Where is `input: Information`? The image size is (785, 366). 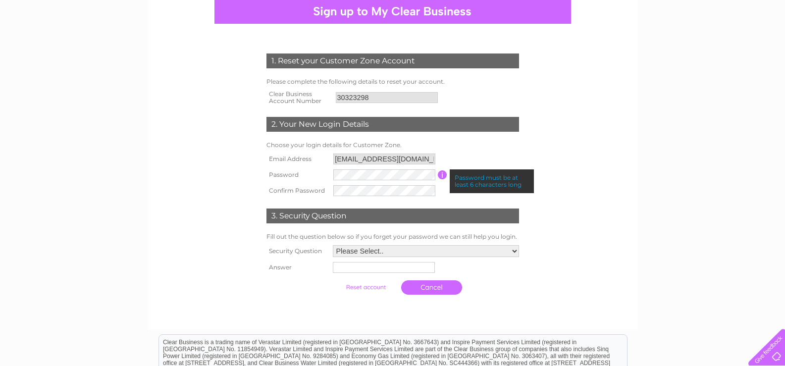 input: Information is located at coordinates (442, 175).